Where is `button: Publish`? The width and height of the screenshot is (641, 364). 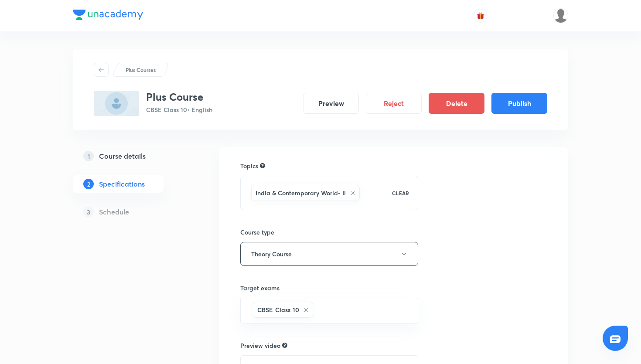
button: Publish is located at coordinates (520, 103).